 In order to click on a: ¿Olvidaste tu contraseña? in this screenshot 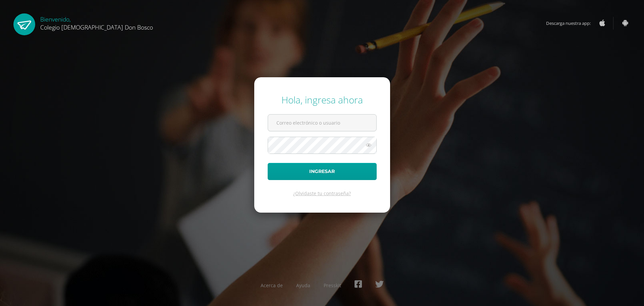, I will do `click(322, 193)`.